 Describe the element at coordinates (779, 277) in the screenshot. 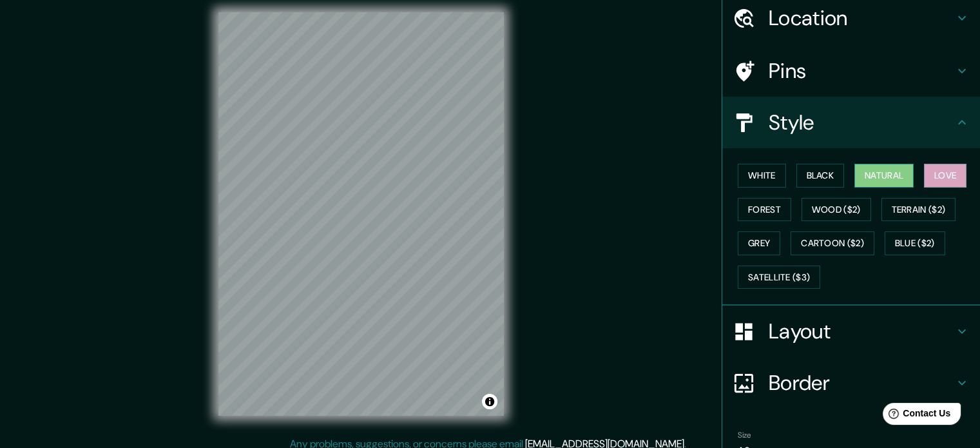

I see `button: Satellite ($3)` at that location.